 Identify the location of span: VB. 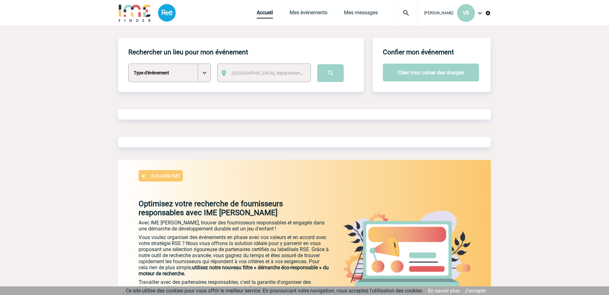
(466, 13).